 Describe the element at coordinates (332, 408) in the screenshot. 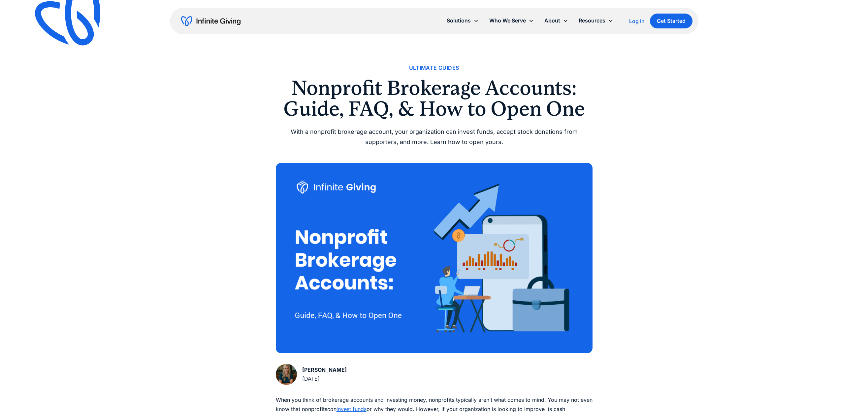

I see `em: can` at that location.